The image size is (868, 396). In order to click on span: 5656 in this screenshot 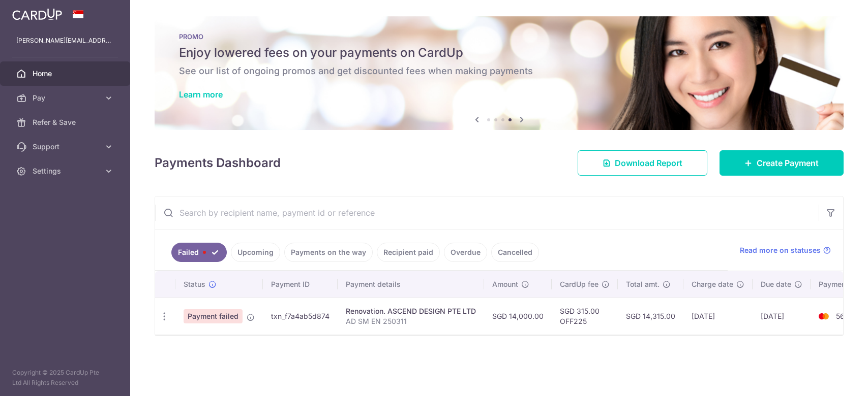, I will do `click(844, 316)`.